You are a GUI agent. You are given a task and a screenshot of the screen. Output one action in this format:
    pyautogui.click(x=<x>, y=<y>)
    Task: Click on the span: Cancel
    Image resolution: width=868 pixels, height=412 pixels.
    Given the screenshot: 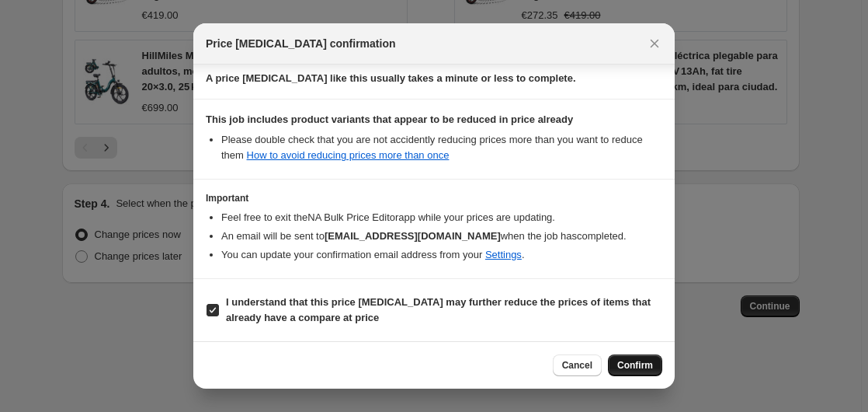 What is the action you would take?
    pyautogui.click(x=577, y=365)
    